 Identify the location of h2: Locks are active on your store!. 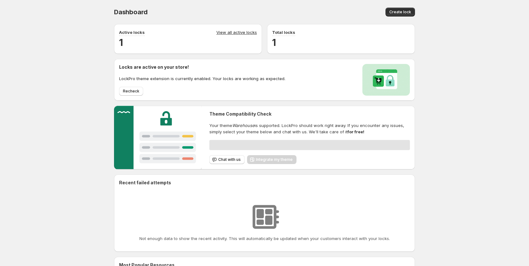
(202, 67).